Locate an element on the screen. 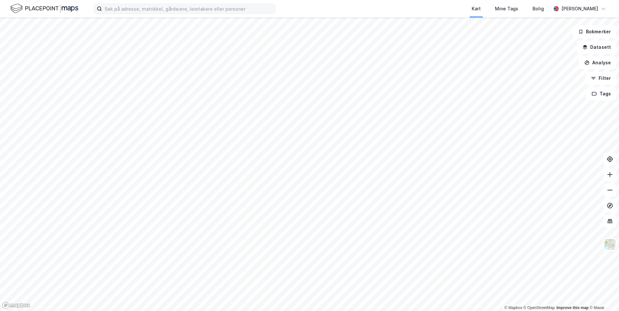 This screenshot has width=619, height=311. div: Mine Tags is located at coordinates (507, 9).